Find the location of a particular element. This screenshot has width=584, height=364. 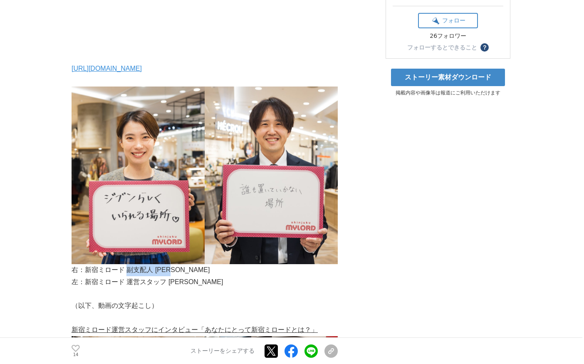

u: 新宿ミロード運営スタッフにインタビュー「あなたにとって新宿ミロードとは？」 is located at coordinates (195, 330).